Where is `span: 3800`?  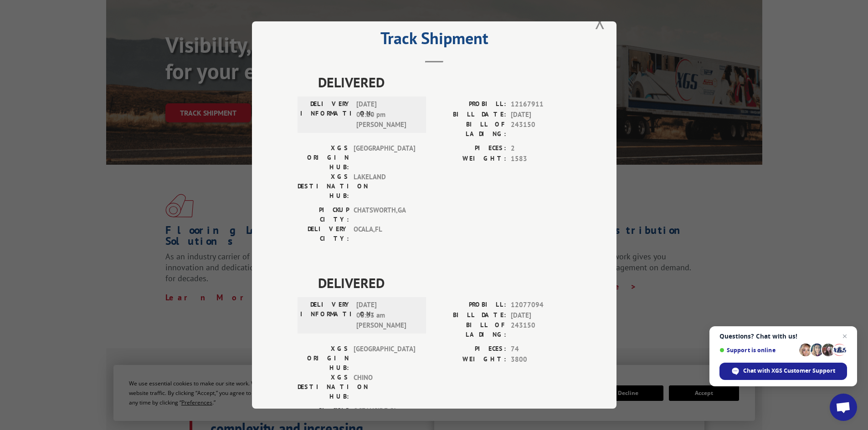 span: 3800 is located at coordinates (540, 360).